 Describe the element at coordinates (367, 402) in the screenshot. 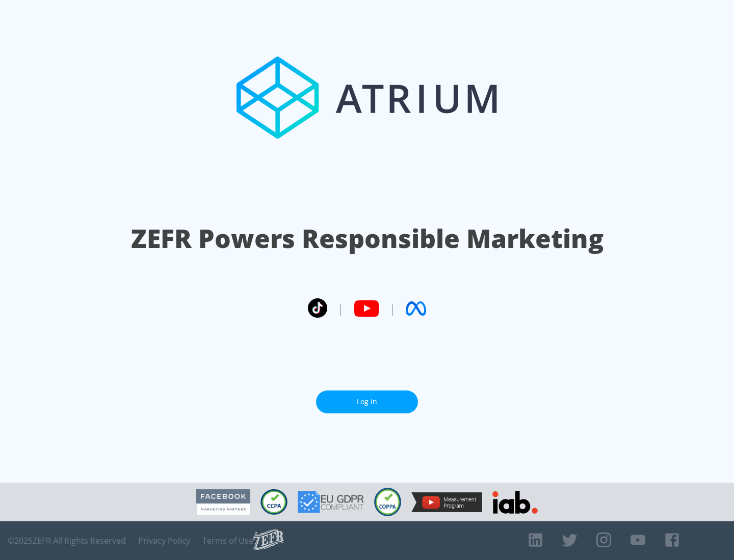

I see `a: Log In` at that location.